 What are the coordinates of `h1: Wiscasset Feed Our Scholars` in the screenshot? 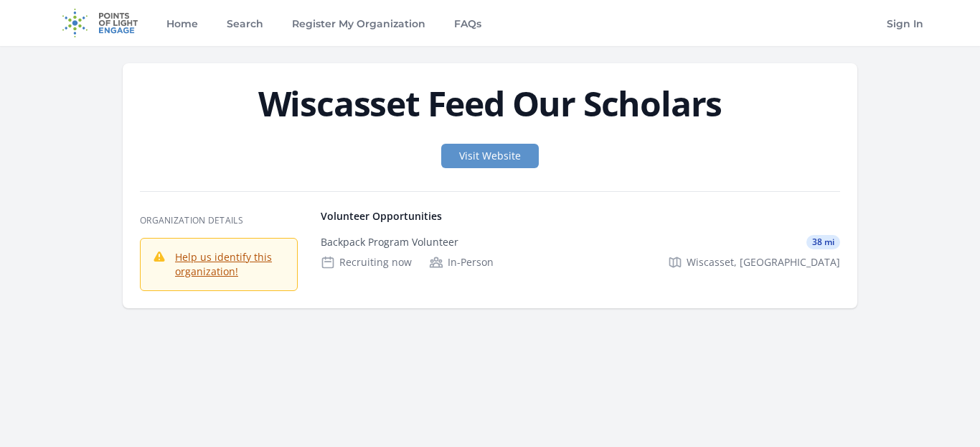 It's located at (490, 103).